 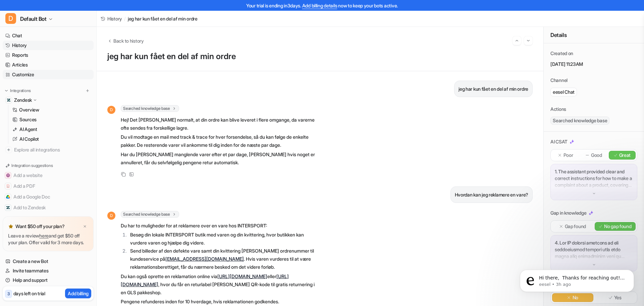 I want to click on p: 3, so click(x=9, y=294).